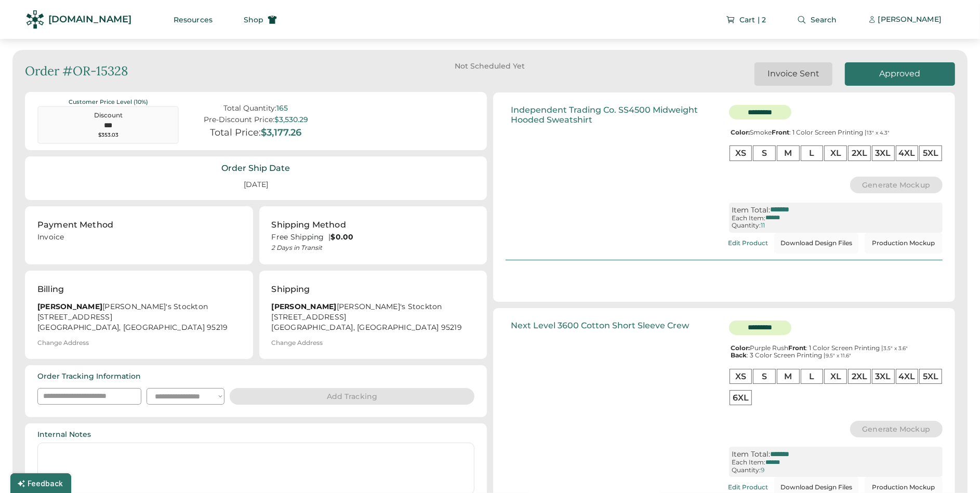 Image resolution: width=980 pixels, height=493 pixels. What do you see at coordinates (823, 20) in the screenshot?
I see `span: Search` at bounding box center [823, 20].